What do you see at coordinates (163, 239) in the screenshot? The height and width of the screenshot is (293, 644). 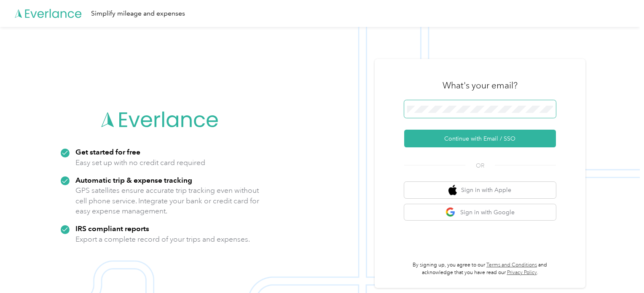 I see `p: Export a complete record of your trips and expenses.` at bounding box center [163, 239].